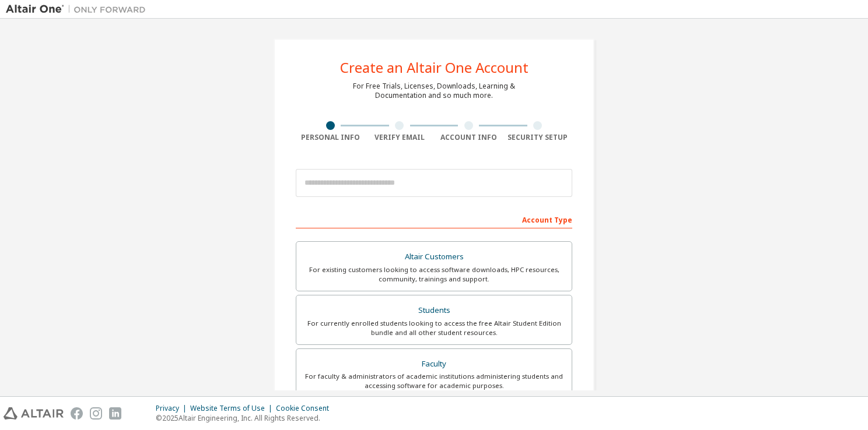 Image resolution: width=868 pixels, height=430 pixels. I want to click on div: Faculty, so click(434, 364).